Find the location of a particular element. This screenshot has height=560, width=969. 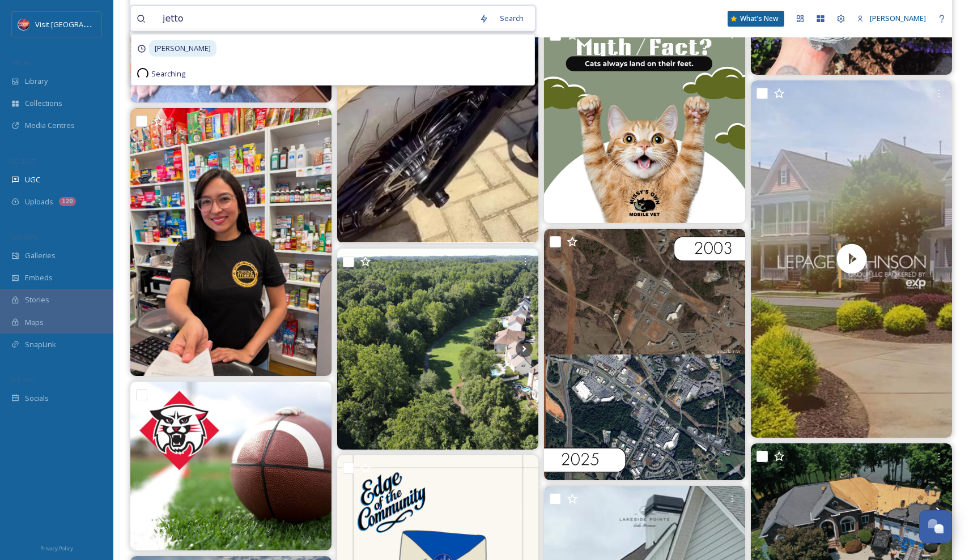

span: Uploads is located at coordinates (39, 202).